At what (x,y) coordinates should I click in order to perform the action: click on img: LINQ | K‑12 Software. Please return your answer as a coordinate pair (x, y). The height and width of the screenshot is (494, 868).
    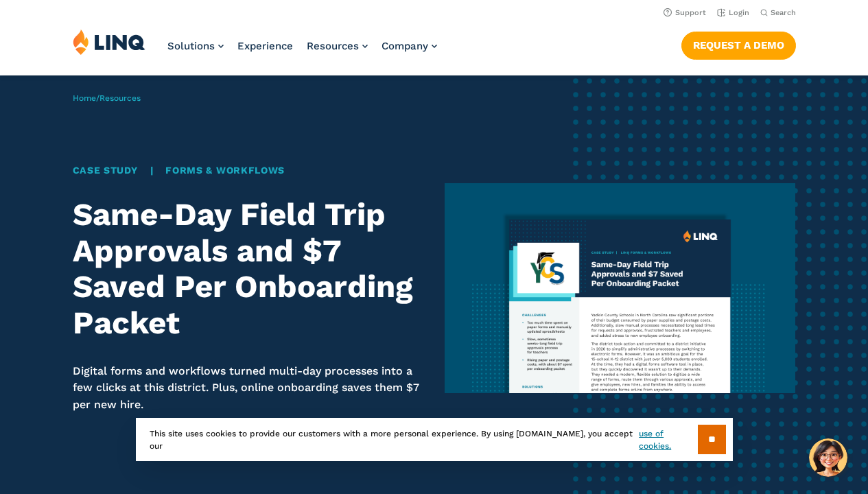
    Looking at the image, I should click on (109, 42).